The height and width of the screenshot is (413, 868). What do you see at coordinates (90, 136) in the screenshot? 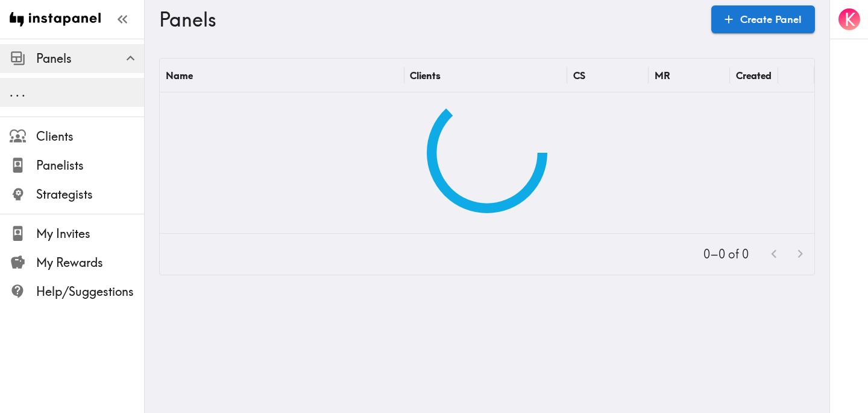
I see `span: Clients` at bounding box center [90, 136].